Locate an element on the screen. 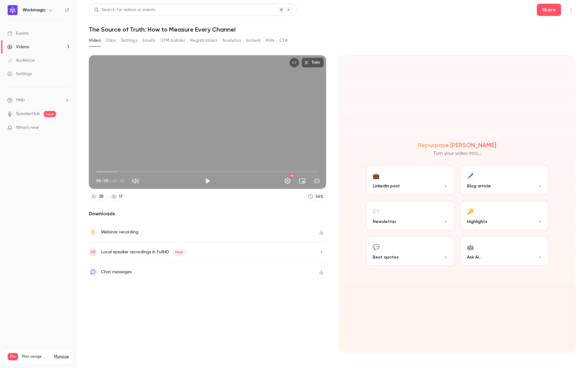 The image size is (588, 368). button: Registrations is located at coordinates (204, 41).